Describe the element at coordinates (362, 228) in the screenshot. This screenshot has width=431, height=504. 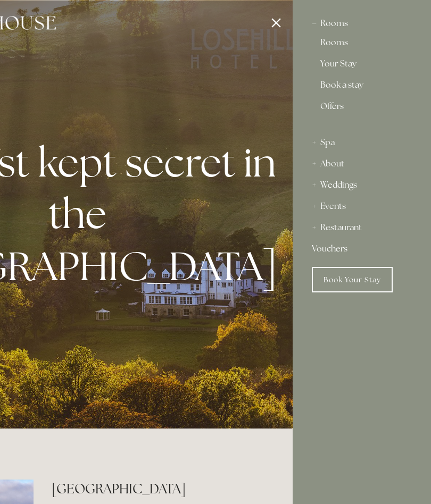
I see `div: Restaurant` at that location.